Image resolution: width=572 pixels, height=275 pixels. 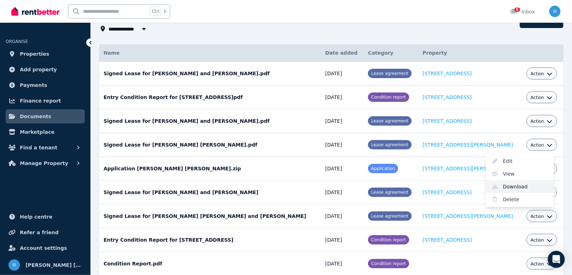 I want to click on a: Finance report, so click(x=45, y=101).